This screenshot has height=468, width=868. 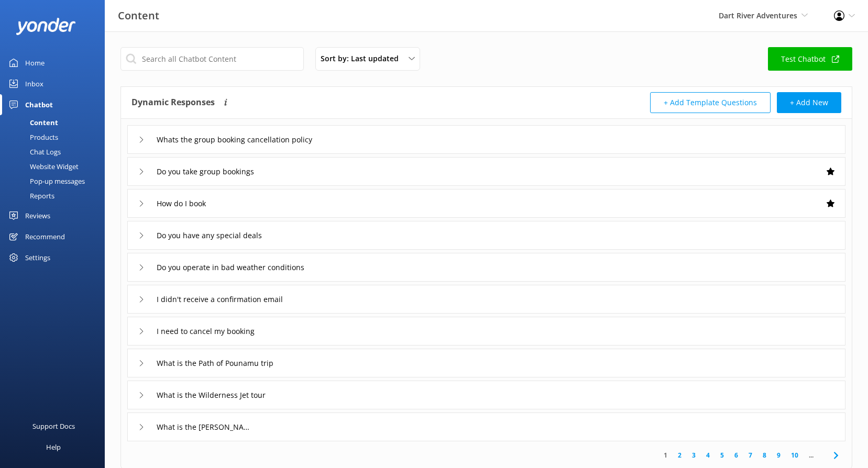 What do you see at coordinates (764, 455) in the screenshot?
I see `a: 8` at bounding box center [764, 455].